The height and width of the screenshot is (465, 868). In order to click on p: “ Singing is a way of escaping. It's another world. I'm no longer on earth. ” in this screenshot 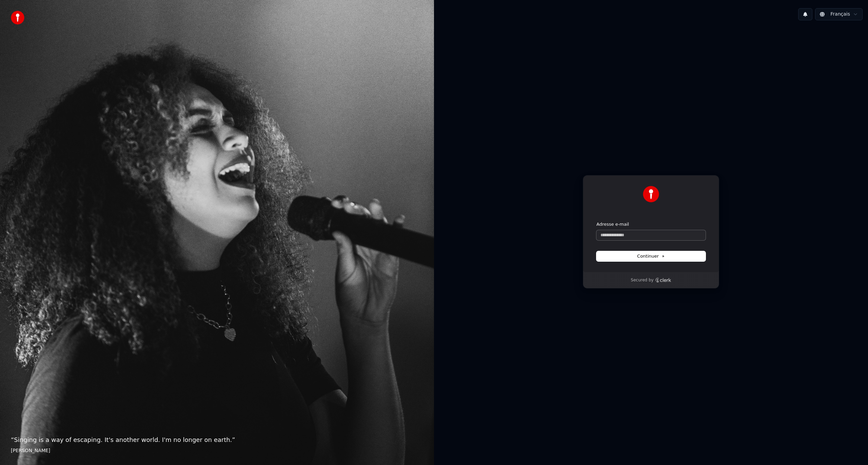, I will do `click(217, 440)`.